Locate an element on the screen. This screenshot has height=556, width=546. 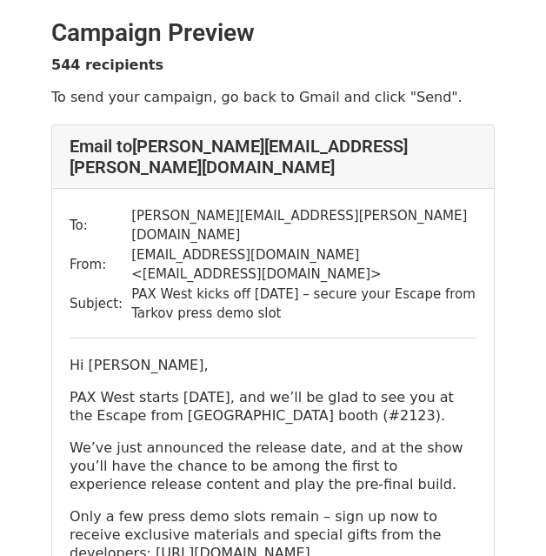
h2: Campaign Preview is located at coordinates (273, 33).